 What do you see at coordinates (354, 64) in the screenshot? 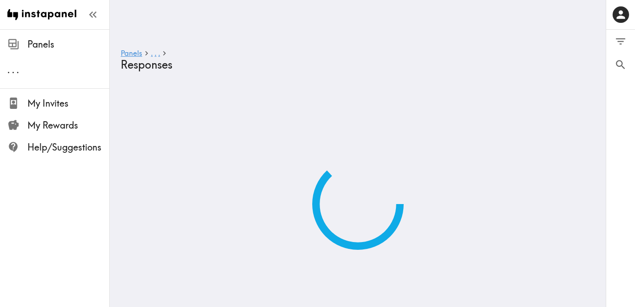
I see `h4: Responses` at bounding box center [354, 64].